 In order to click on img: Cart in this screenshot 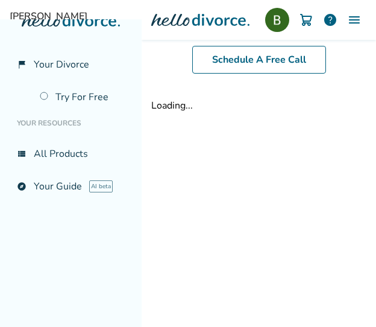, I will do `click(306, 20)`.